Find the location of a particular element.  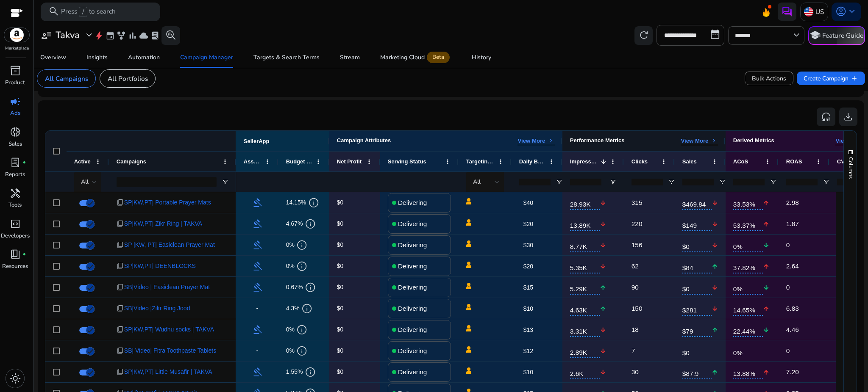

span: 5.29K is located at coordinates (585, 288).